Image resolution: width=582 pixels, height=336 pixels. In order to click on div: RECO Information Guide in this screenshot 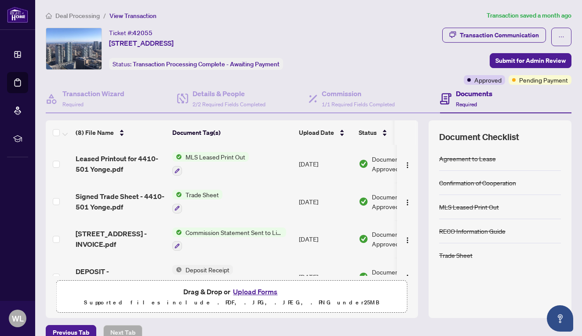, I will do `click(472, 231)`.